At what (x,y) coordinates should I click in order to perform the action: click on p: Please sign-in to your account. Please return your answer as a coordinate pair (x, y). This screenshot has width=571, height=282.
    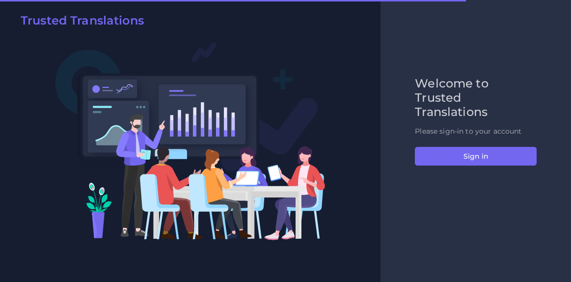
    Looking at the image, I should click on (476, 131).